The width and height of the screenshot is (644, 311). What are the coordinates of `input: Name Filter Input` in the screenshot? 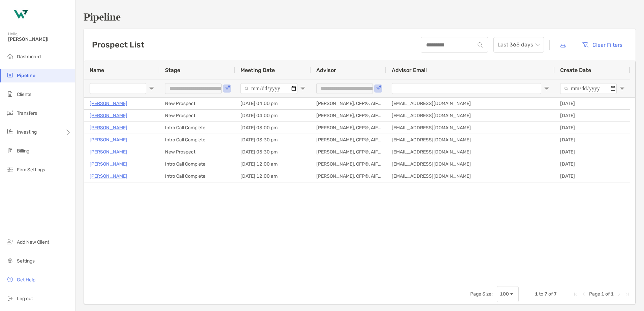 It's located at (118, 89).